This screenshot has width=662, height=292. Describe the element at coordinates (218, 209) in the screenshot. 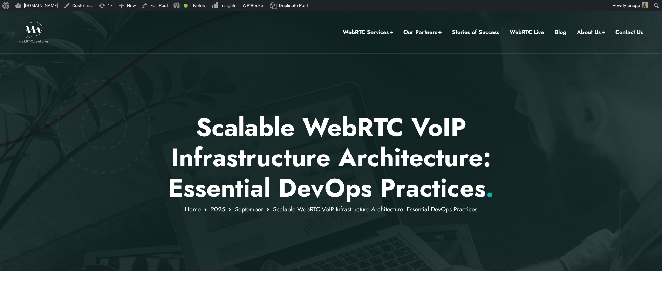

I see `span: 2025` at that location.